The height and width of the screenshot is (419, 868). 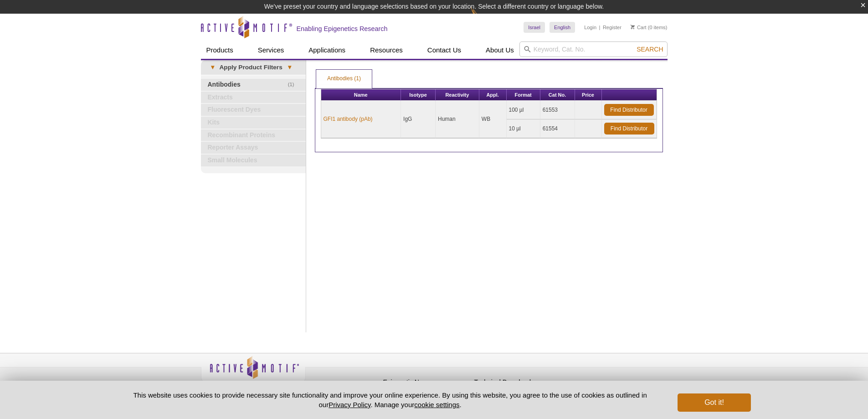 I want to click on table: Click to Verify - This site chose Symantec SSL for secure e-commerce and confidential communicati..., so click(x=599, y=379).